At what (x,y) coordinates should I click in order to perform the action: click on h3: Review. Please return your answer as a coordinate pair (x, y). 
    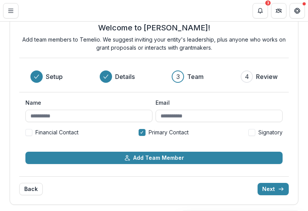
    Looking at the image, I should click on (267, 77).